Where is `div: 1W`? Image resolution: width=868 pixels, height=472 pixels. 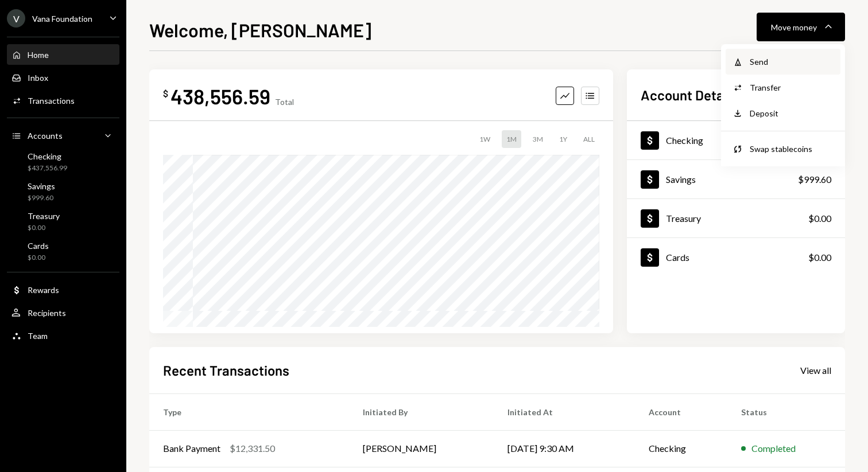 div: 1W is located at coordinates (485, 139).